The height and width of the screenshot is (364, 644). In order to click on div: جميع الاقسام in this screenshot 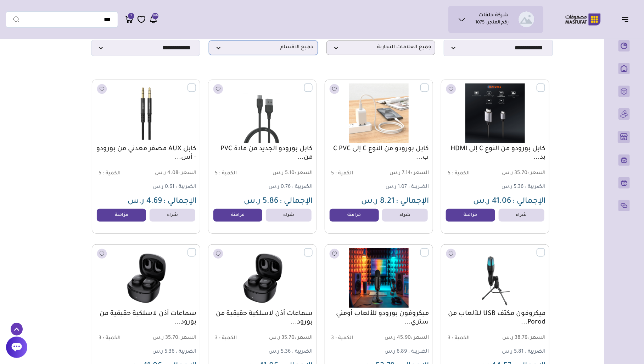, I will do `click(263, 47)`.